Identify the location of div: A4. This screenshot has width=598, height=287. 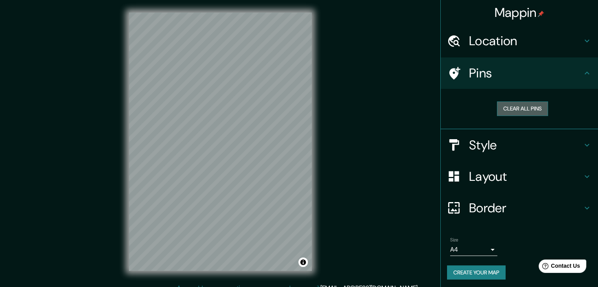
(474, 250).